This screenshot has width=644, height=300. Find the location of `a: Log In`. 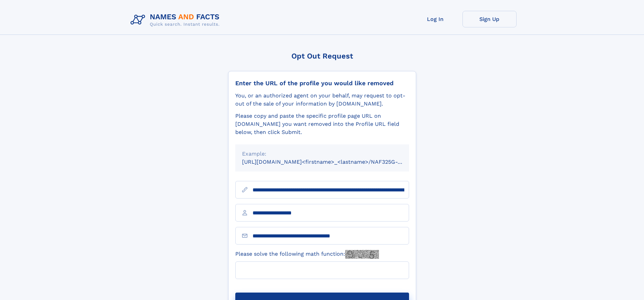

a: Log In is located at coordinates (436, 19).